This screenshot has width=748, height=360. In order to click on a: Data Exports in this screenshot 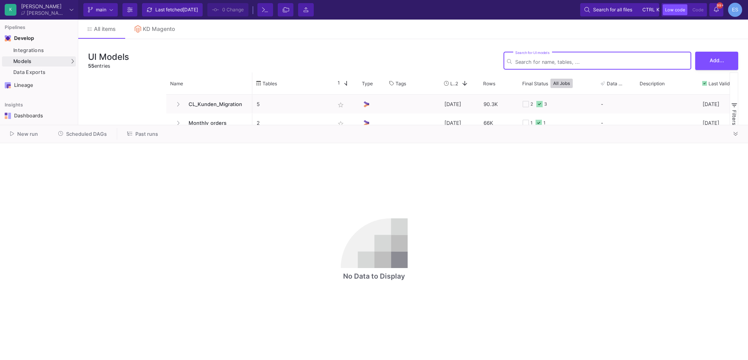, I will do `click(39, 72)`.